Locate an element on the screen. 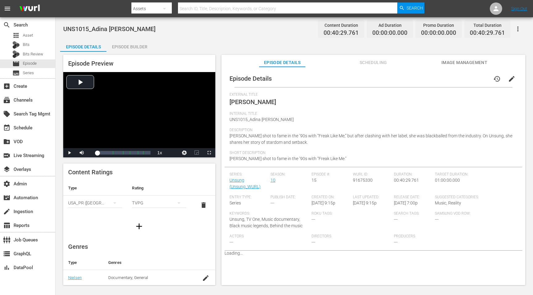 Image resolution: width=533 pixels, height=295 pixels. span: Unsung, TV One, Music documentary, Black music legends, Behind the music is located at coordinates (266, 223).